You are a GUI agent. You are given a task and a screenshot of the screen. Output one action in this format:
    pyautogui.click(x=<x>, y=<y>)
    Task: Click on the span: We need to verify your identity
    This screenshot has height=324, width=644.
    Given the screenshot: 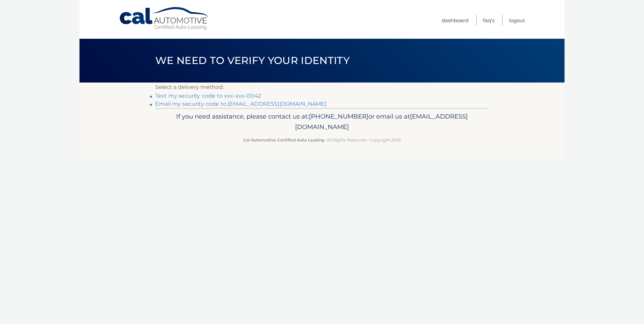 What is the action you would take?
    pyautogui.click(x=252, y=60)
    